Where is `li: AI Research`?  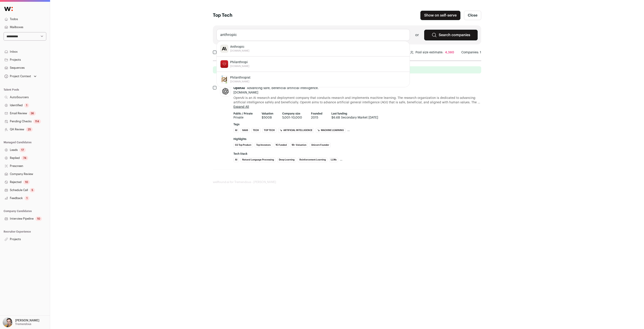
li: AI Research is located at coordinates (358, 130).